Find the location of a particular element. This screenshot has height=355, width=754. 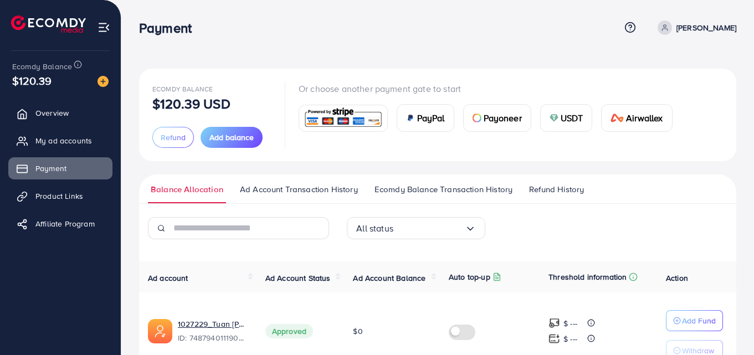

span: $0 is located at coordinates (357, 331).